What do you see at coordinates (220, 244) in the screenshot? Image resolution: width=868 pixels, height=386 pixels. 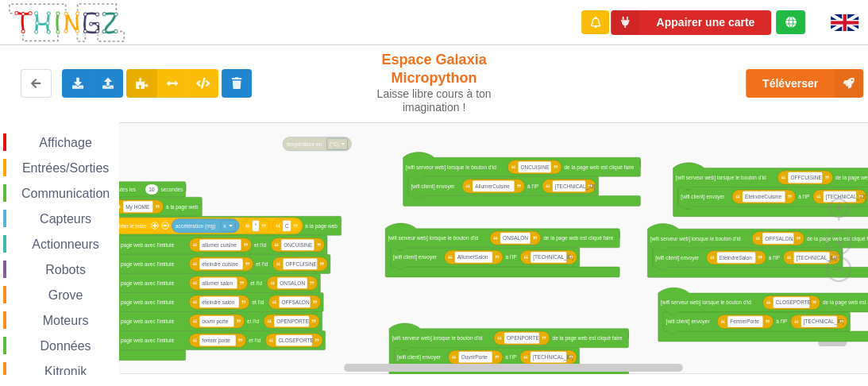 I see `text: allumer cuisine` at bounding box center [220, 244].